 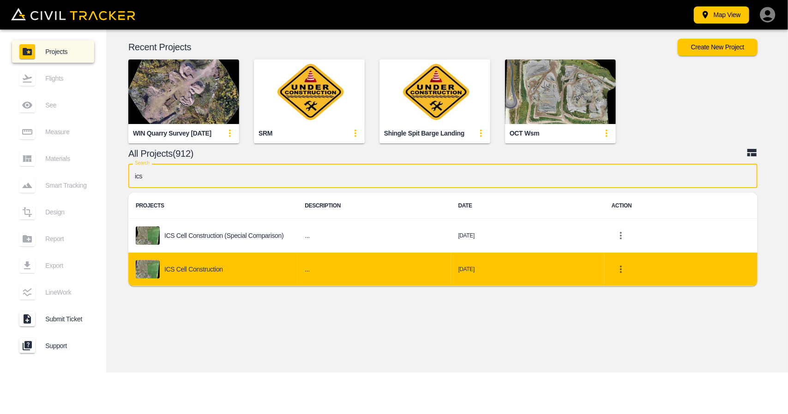 I want to click on img: SRM, so click(x=309, y=92).